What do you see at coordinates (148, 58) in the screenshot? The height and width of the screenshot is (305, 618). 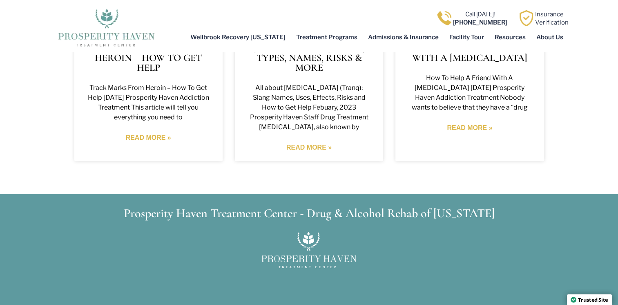 I see `a: Track Marks From Heroin – How To Get Help` at bounding box center [148, 58].